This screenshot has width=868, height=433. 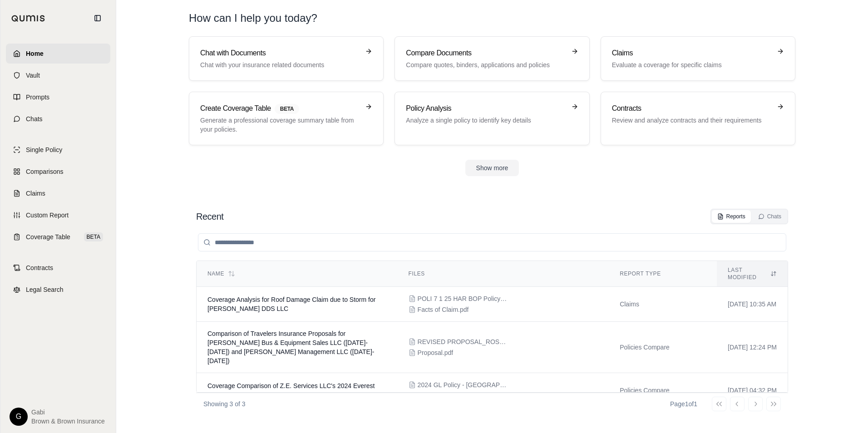 I want to click on span: Proposal.pdf, so click(x=435, y=353).